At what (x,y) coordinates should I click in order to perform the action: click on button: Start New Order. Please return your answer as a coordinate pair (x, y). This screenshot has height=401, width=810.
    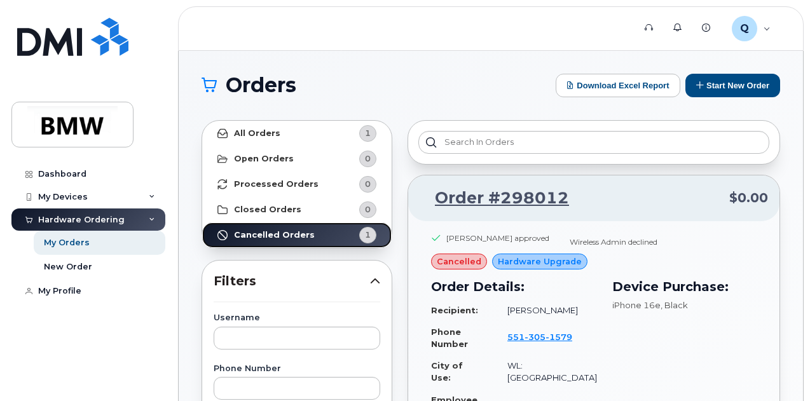
    Looking at the image, I should click on (732, 85).